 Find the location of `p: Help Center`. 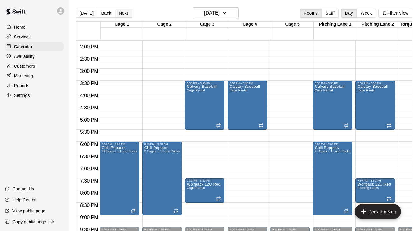

p: Help Center is located at coordinates (24, 200).